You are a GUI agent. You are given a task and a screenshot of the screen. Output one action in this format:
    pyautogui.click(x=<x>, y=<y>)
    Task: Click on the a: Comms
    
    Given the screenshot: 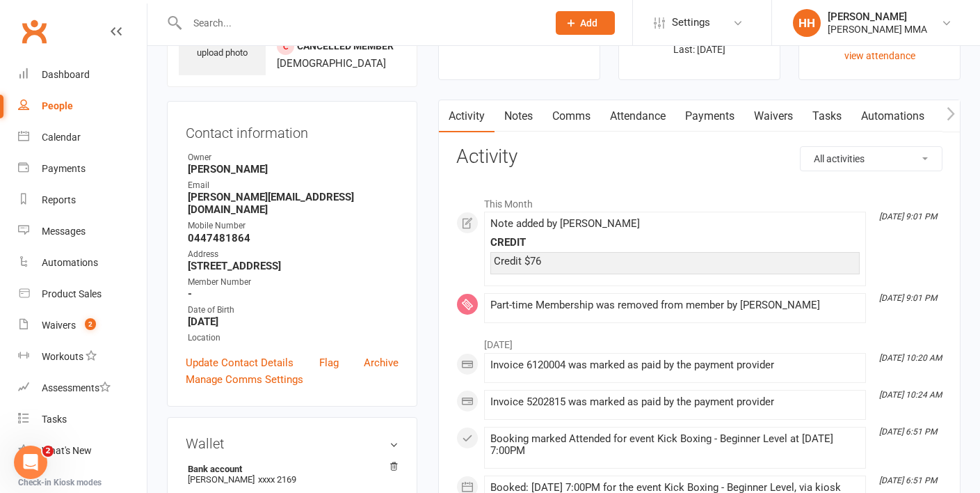 What is the action you would take?
    pyautogui.click(x=571, y=116)
    